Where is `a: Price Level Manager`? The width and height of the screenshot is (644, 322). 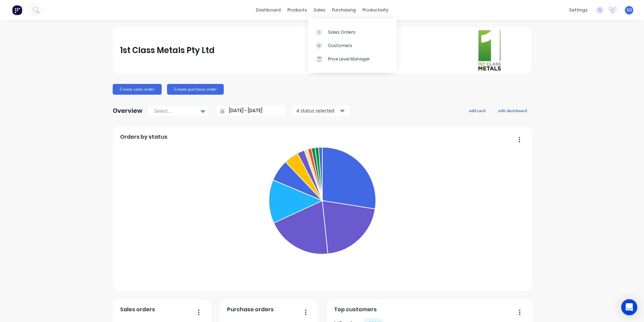 a: Price Level Manager is located at coordinates (352, 59).